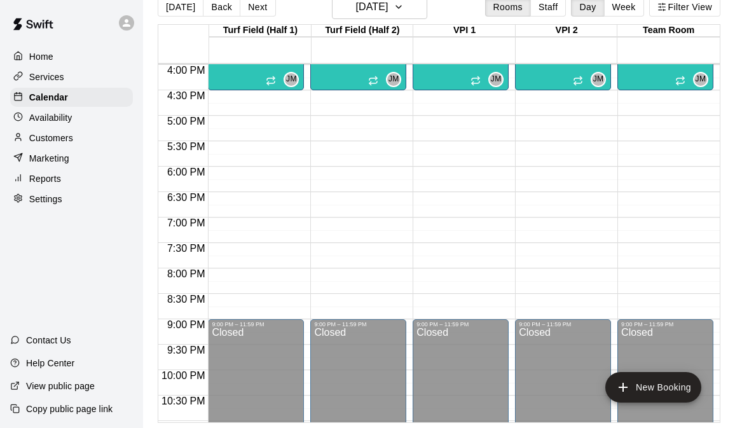 This screenshot has height=428, width=735. I want to click on span: 4:00 PM, so click(186, 70).